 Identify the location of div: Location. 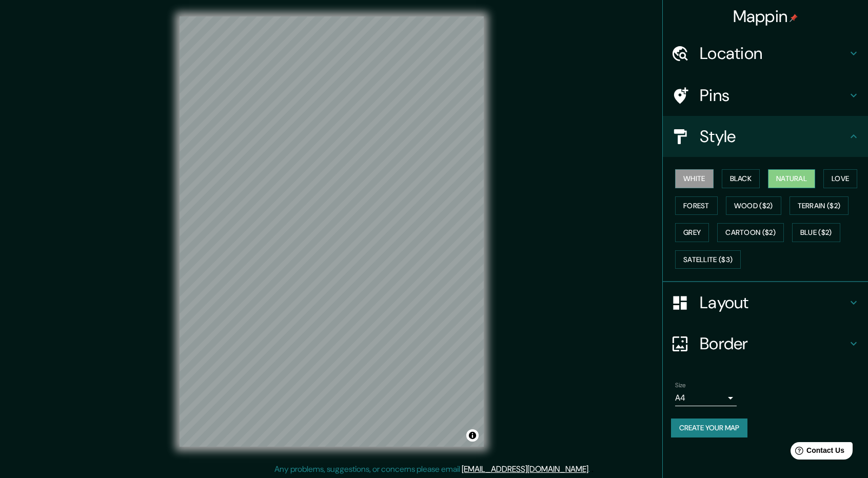
(765, 53).